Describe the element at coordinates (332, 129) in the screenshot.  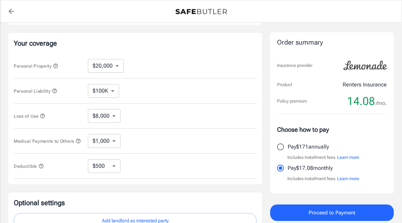
I see `p: Choose how to pay` at that location.